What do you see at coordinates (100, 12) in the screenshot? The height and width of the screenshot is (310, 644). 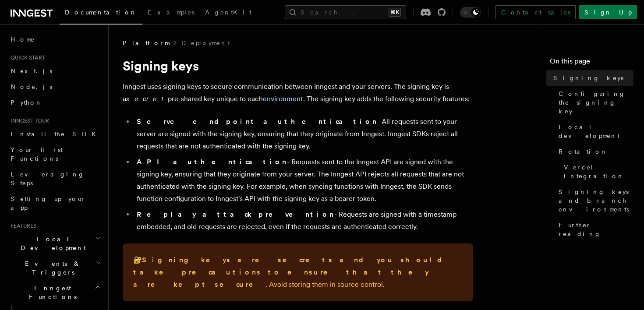 I see `span: Documentation` at bounding box center [100, 12].